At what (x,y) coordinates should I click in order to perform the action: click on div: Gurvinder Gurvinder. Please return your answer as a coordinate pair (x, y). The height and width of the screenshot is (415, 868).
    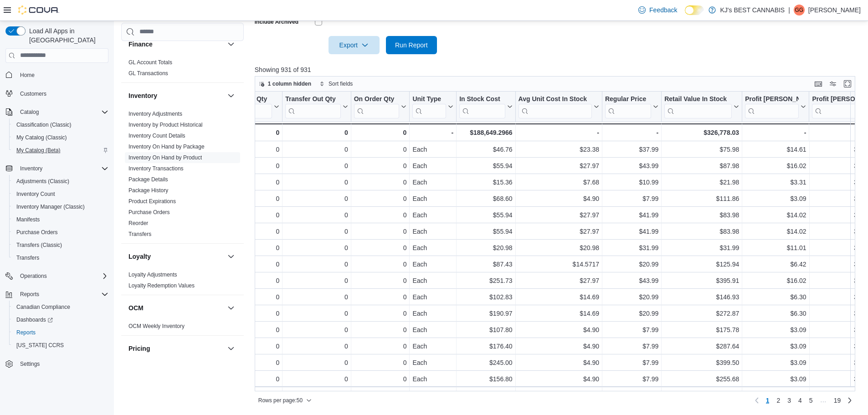
    Looking at the image, I should click on (799, 10).